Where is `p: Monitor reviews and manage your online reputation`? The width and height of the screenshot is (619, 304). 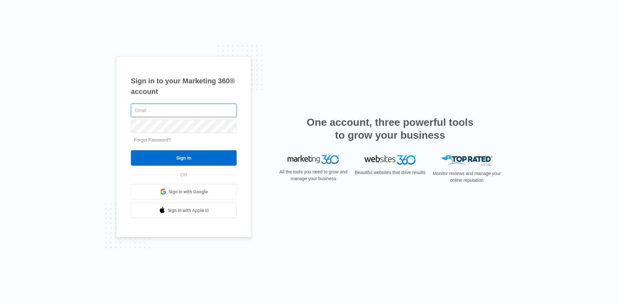 p: Monitor reviews and manage your online reputation is located at coordinates (467, 177).